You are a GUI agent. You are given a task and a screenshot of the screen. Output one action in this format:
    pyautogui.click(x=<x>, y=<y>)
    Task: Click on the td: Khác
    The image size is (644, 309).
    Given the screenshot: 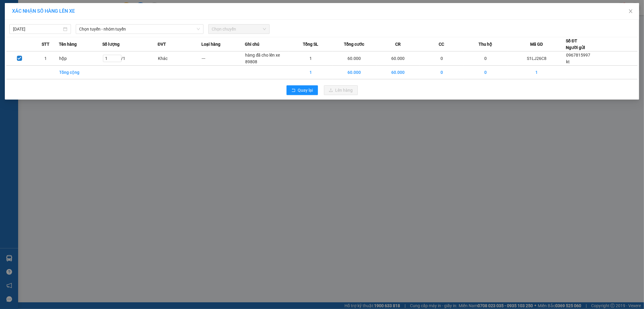 What is the action you would take?
    pyautogui.click(x=179, y=58)
    